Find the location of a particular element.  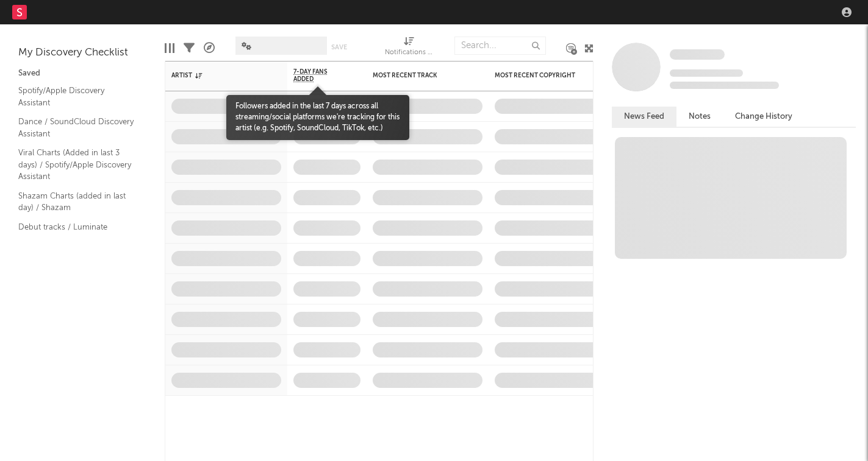

div: A&R Pipeline is located at coordinates (209, 48).